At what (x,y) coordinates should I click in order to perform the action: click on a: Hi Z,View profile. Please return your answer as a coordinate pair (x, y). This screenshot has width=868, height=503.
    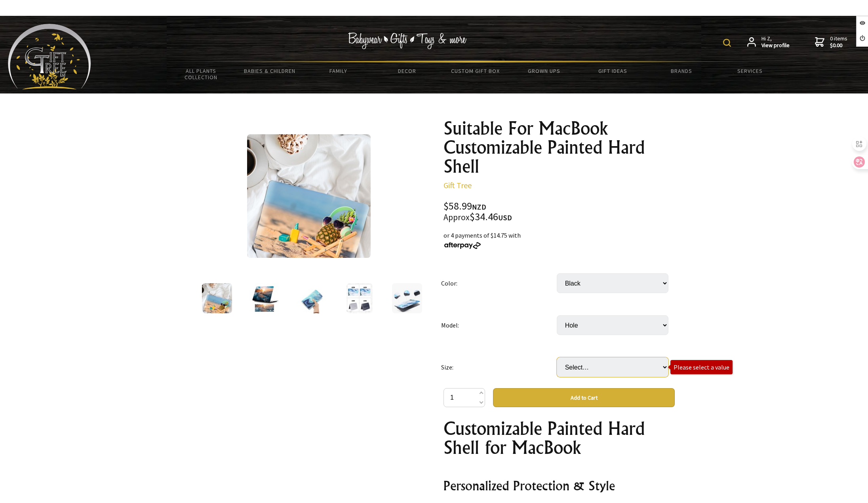
    Looking at the image, I should click on (768, 42).